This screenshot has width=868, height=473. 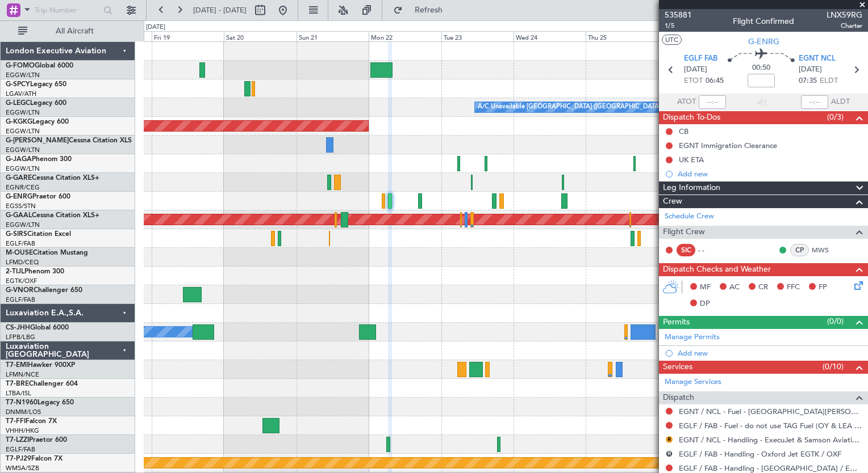 I want to click on span: Charter, so click(x=844, y=26).